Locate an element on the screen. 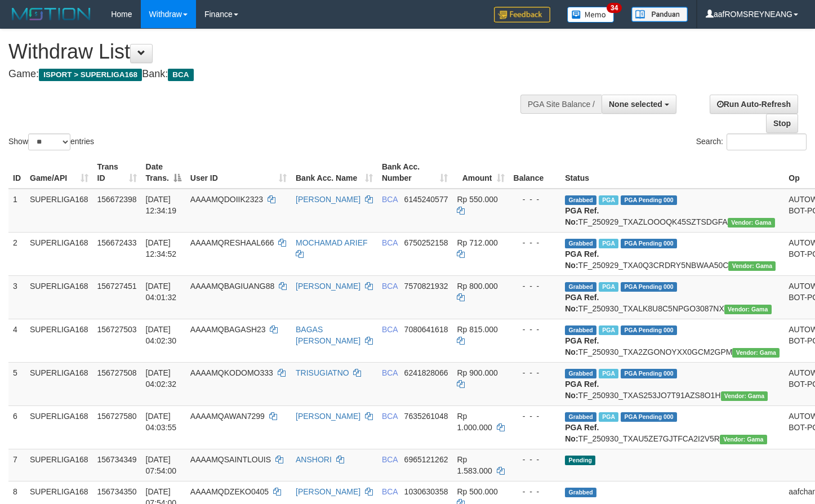 Image resolution: width=815 pixels, height=504 pixels. th: Amount: activate to sort column ascending is located at coordinates (481, 173).